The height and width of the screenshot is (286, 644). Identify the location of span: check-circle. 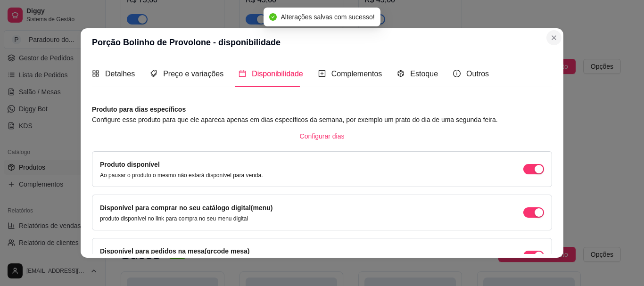
(273, 17).